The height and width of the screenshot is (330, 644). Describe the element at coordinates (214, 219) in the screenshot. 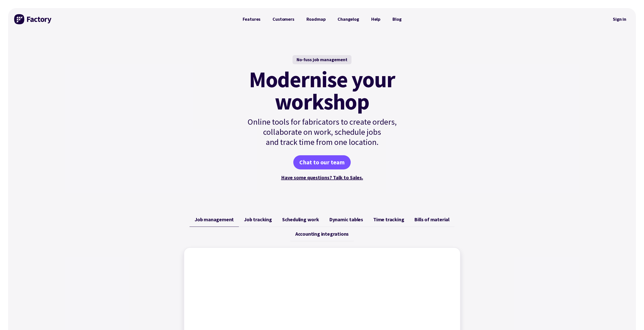

I see `span: Job management` at that location.